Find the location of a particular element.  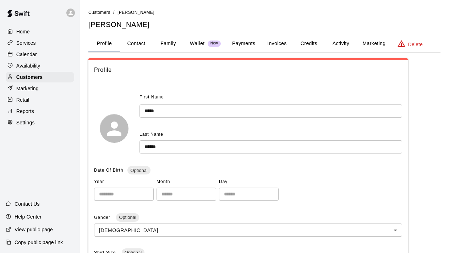

p: Copy public page link is located at coordinates (39, 242).